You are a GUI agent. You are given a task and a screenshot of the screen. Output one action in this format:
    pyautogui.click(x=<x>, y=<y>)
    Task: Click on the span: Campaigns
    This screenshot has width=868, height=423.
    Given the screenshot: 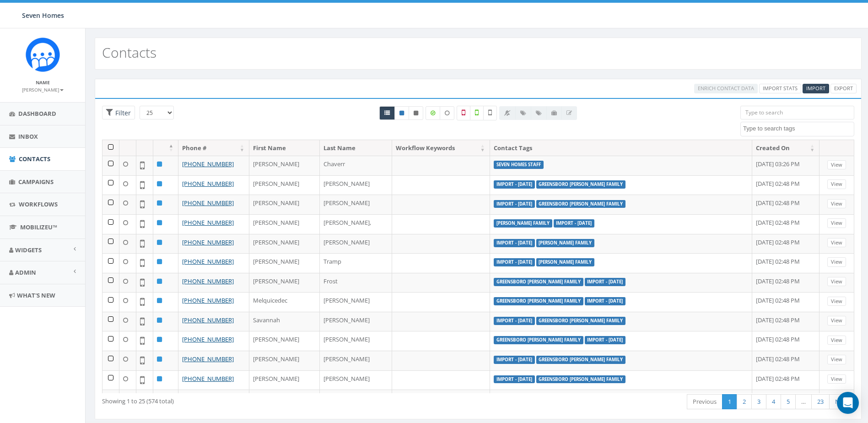 What is the action you would take?
    pyautogui.click(x=36, y=181)
    